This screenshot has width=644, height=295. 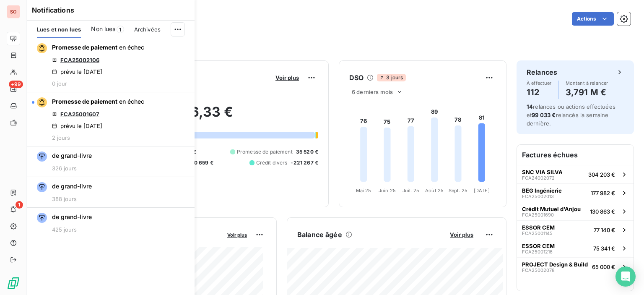 I want to click on tspan: Sept. 25, so click(x=458, y=190).